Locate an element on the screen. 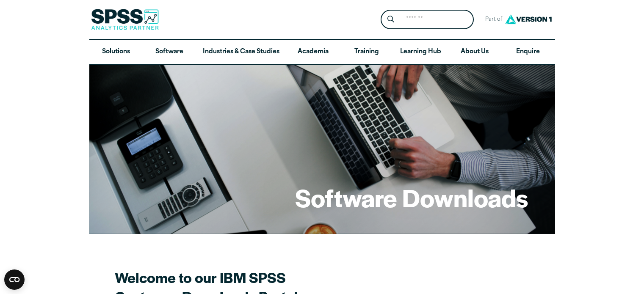 The width and height of the screenshot is (644, 294). a: Academia is located at coordinates (313, 52).